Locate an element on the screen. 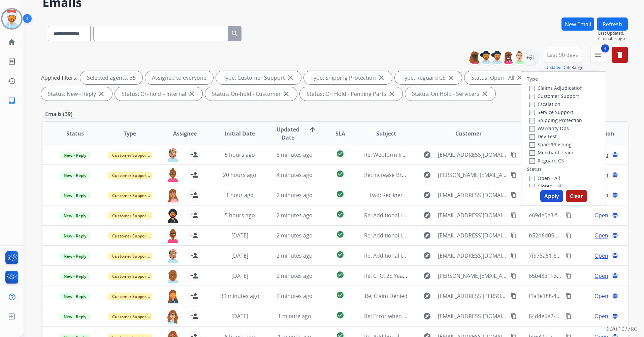 The image size is (644, 337). input: Escalation is located at coordinates (532, 105).